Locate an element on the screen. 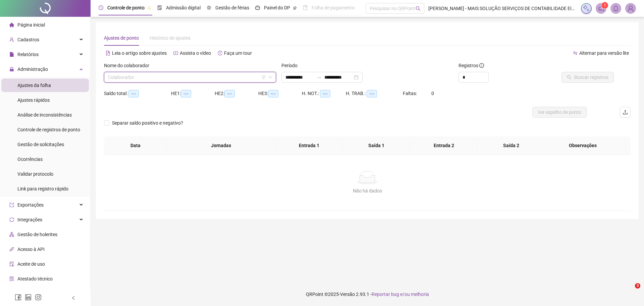 This screenshot has width=644, height=306. span: swap is located at coordinates (575, 53).